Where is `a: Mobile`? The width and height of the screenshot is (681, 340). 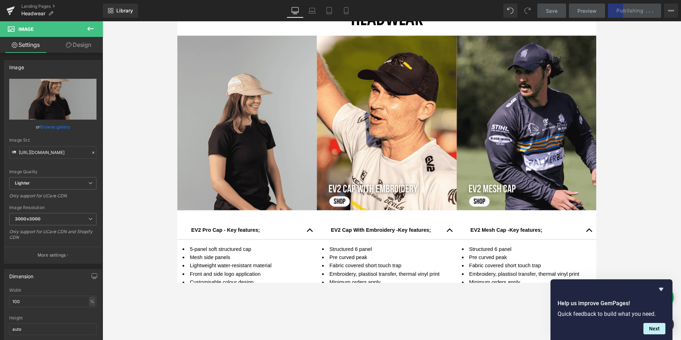 a: Mobile is located at coordinates (346, 11).